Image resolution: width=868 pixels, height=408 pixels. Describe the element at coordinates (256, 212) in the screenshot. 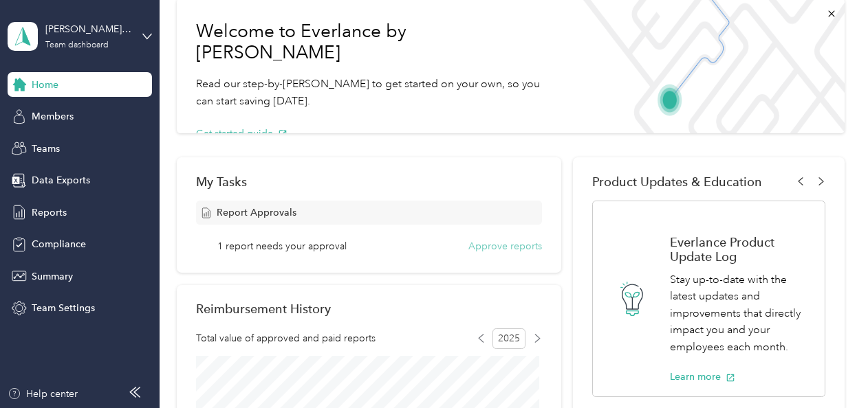

I see `span: Report Approvals` at that location.